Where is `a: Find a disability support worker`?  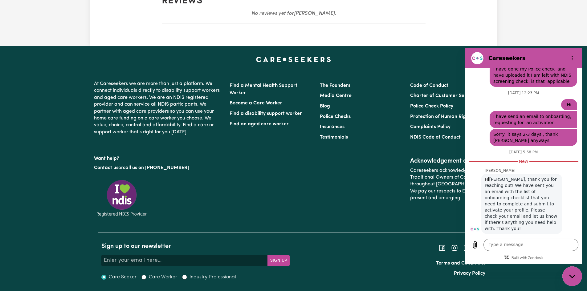
a: Find a disability support worker is located at coordinates (265, 114).